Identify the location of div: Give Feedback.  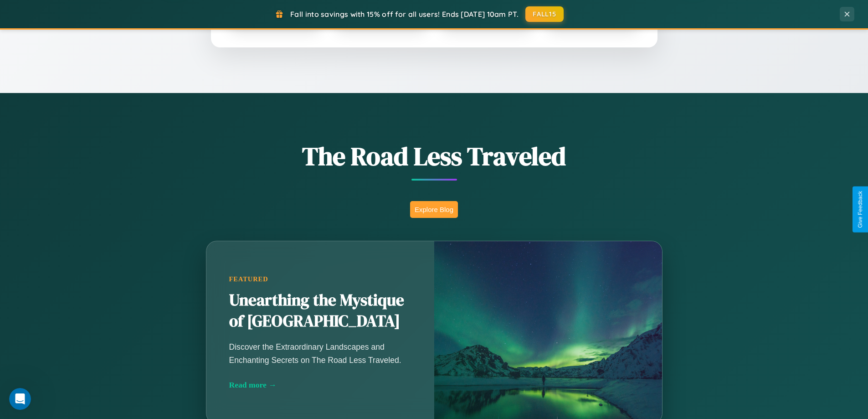
(860, 209).